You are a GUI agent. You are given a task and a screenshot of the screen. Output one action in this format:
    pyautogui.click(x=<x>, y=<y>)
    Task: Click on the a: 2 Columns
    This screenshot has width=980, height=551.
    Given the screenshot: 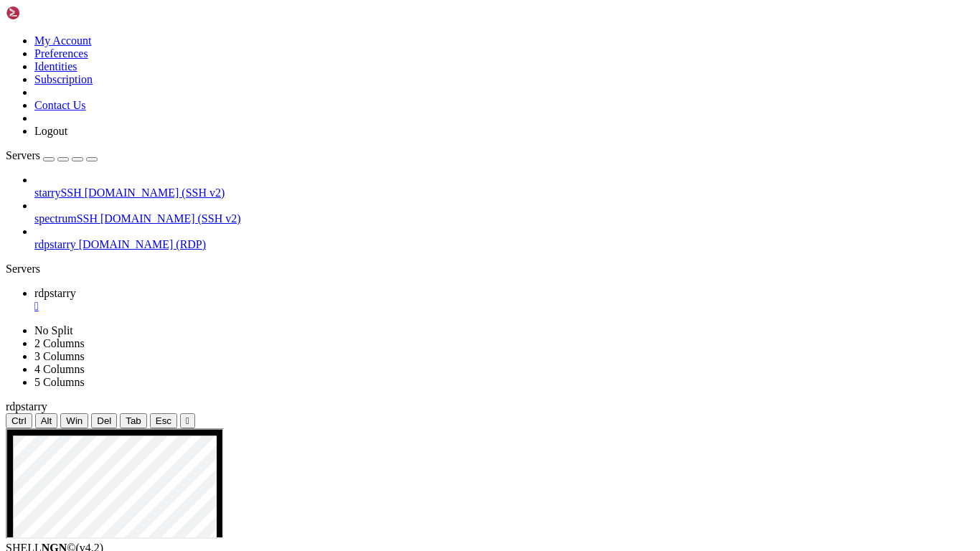 What is the action you would take?
    pyautogui.click(x=60, y=343)
    